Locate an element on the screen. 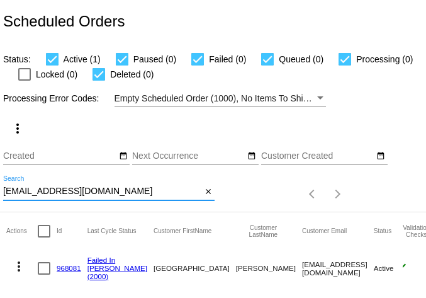 The image size is (426, 298). a: 968081 is located at coordinates (69, 267).